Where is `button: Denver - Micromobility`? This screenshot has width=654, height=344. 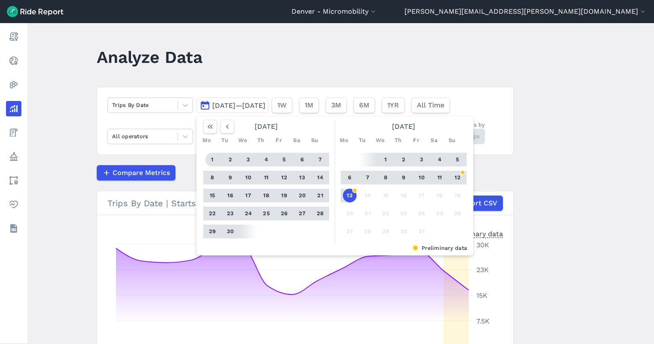 button: Denver - Micromobility is located at coordinates (334, 12).